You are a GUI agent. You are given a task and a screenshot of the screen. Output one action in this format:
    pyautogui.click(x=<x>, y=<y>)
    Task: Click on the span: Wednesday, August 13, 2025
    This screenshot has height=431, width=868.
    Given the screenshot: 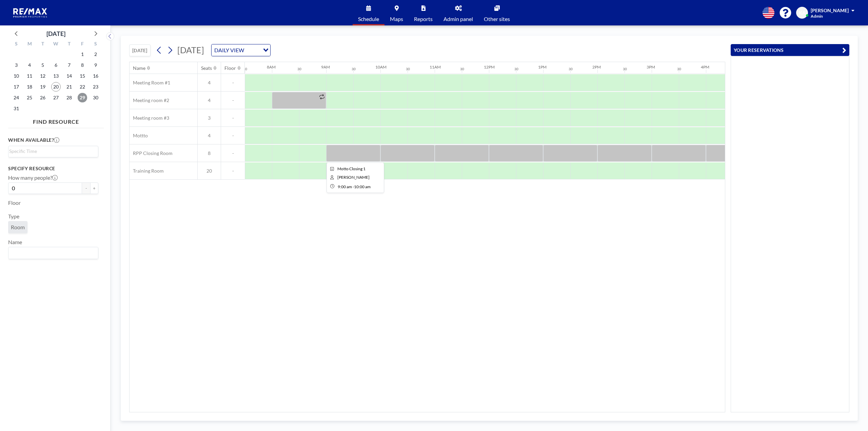 What is the action you would take?
    pyautogui.click(x=56, y=76)
    